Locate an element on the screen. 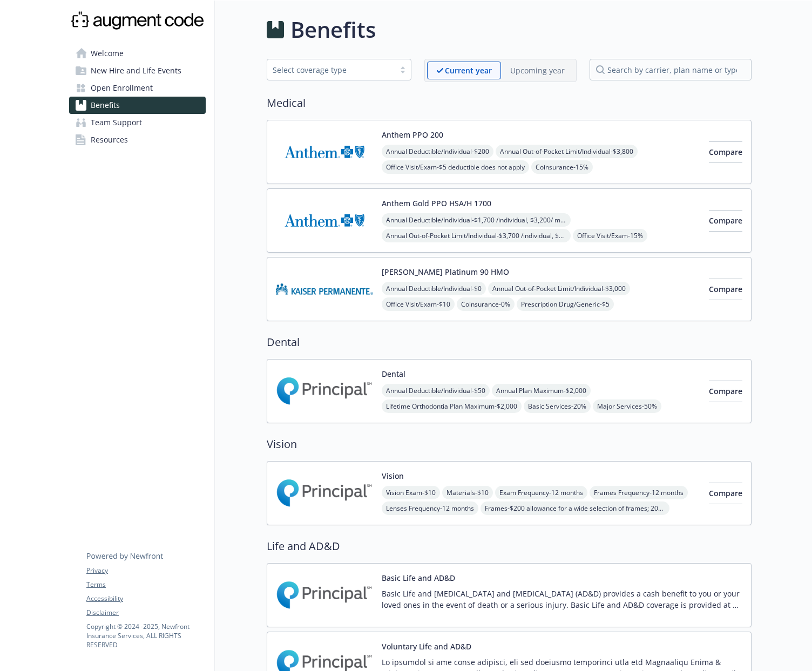 The height and width of the screenshot is (671, 812). p: Upcoming year is located at coordinates (537, 70).